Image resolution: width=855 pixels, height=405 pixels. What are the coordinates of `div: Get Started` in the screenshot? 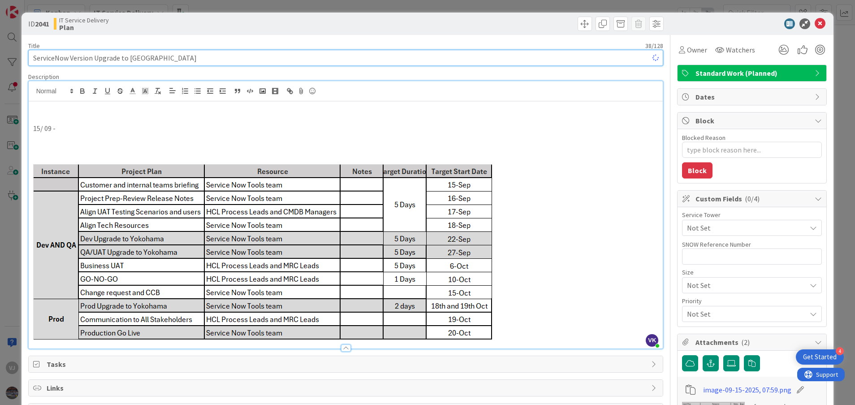 It's located at (820, 357).